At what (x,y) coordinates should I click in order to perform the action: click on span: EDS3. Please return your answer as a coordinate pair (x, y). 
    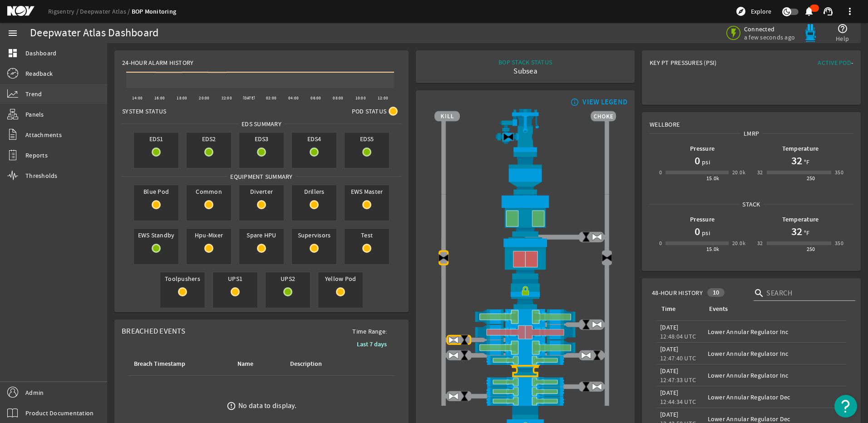
    Looking at the image, I should click on (262, 139).